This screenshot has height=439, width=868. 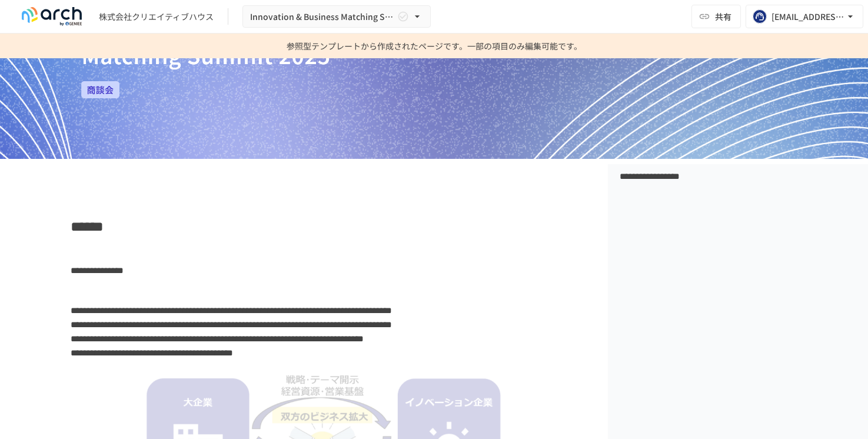 What do you see at coordinates (156, 17) in the screenshot?
I see `div: 株式会社クリエイティブハウス` at bounding box center [156, 17].